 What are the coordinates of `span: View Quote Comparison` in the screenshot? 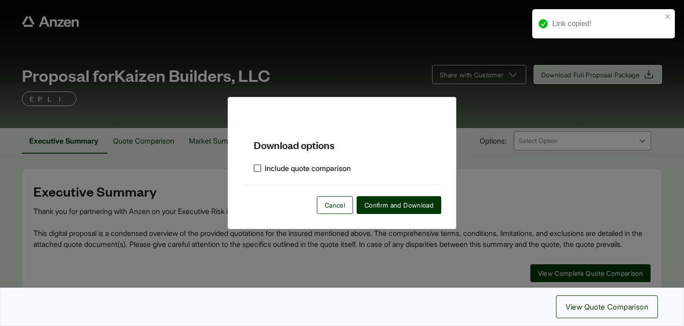 It's located at (606, 307).